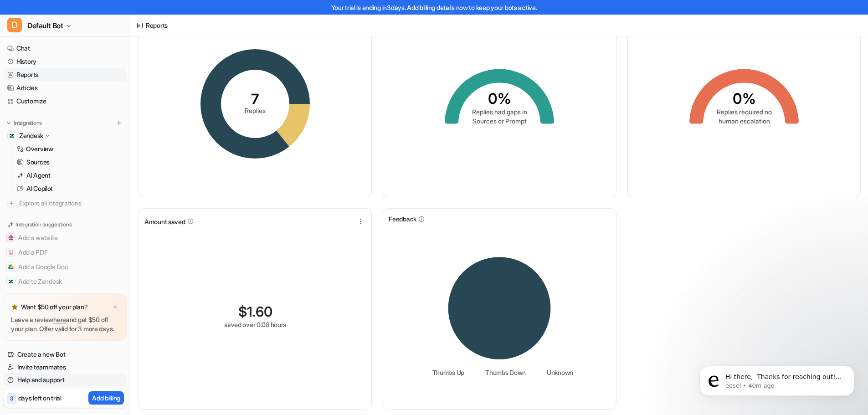  Describe the element at coordinates (66, 101) in the screenshot. I see `a: Customize` at that location.